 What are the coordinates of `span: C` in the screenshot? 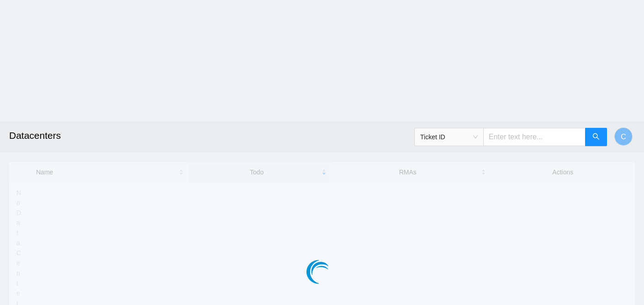 It's located at (624, 136).